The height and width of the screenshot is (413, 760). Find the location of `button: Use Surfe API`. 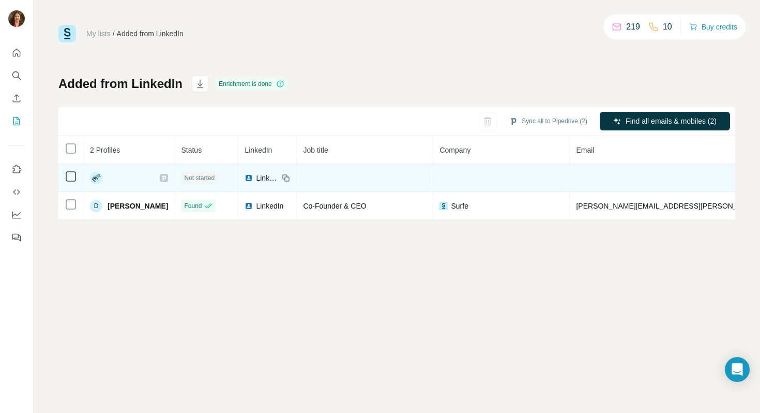

button: Use Surfe API is located at coordinates (17, 192).